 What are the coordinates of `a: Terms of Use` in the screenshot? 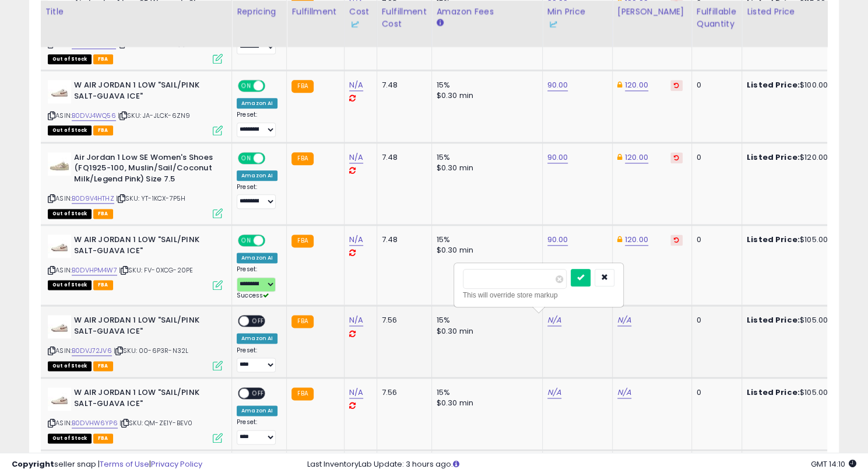 It's located at (124, 464).